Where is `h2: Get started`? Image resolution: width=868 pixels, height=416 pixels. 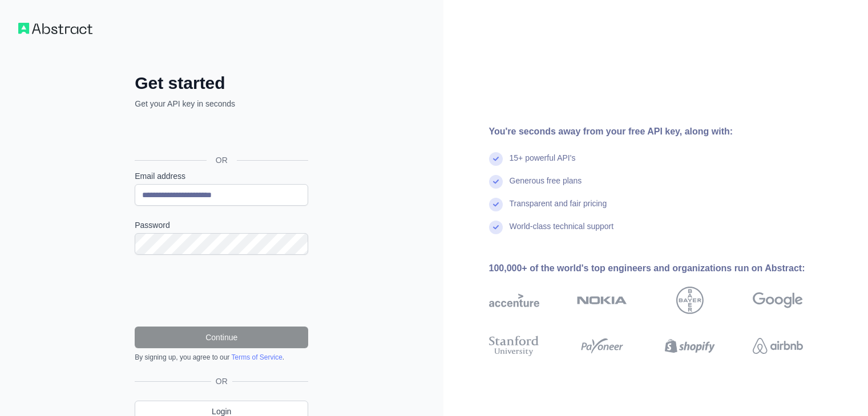 h2: Get started is located at coordinates (221, 83).